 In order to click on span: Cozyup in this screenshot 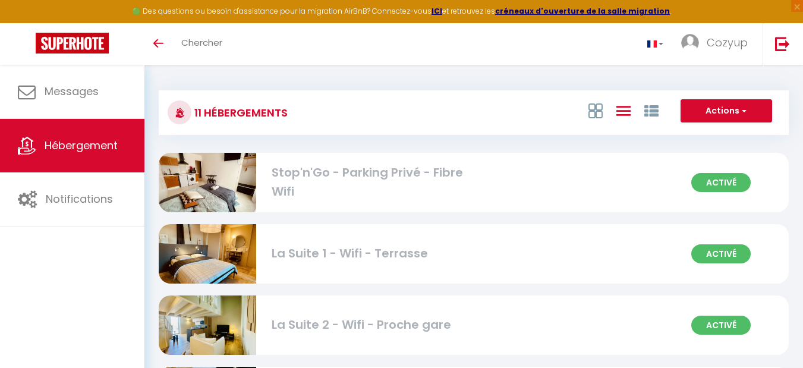, I will do `click(727, 42)`.